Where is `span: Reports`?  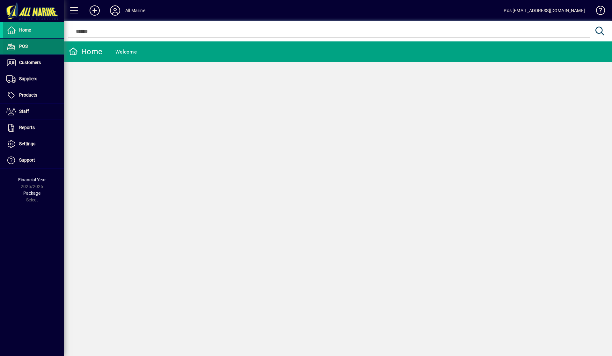
span: Reports is located at coordinates (27, 127).